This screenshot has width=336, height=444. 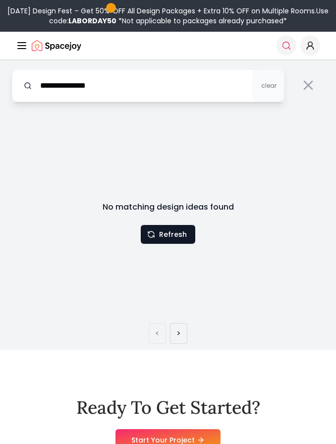 What do you see at coordinates (57, 46) in the screenshot?
I see `img: Spacejoy Logo` at bounding box center [57, 46].